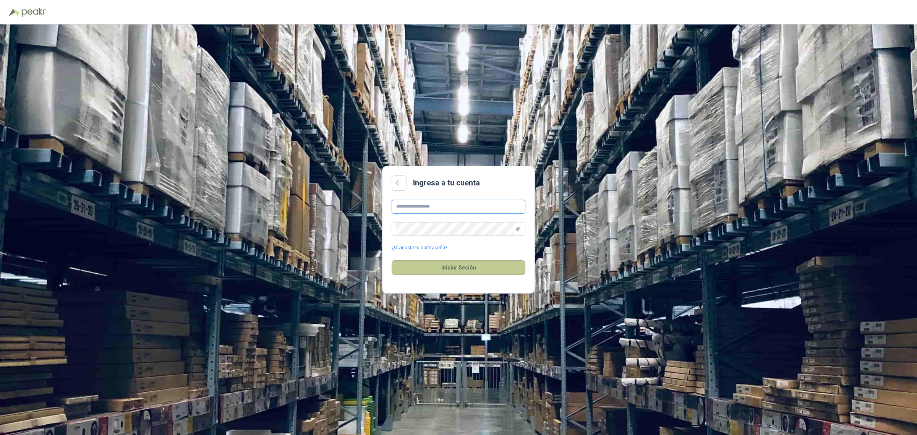 The image size is (917, 435). I want to click on span: eye-invisible, so click(518, 229).